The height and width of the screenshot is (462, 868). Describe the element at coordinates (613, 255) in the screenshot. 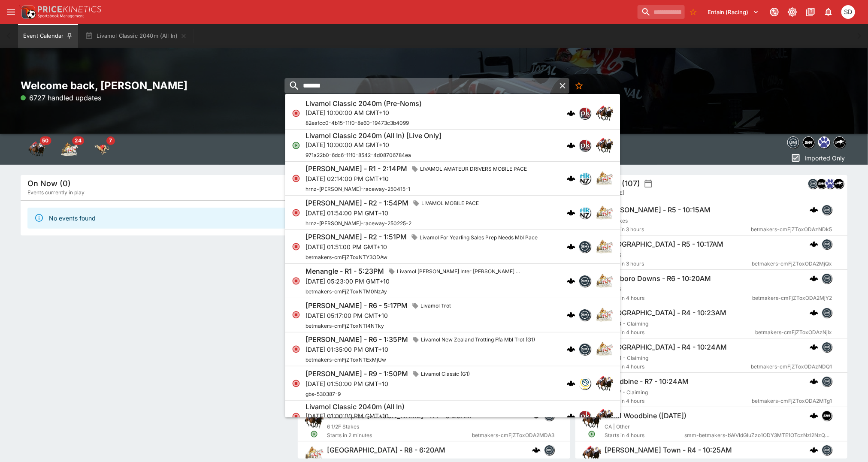

I see `span: Race 5` at that location.